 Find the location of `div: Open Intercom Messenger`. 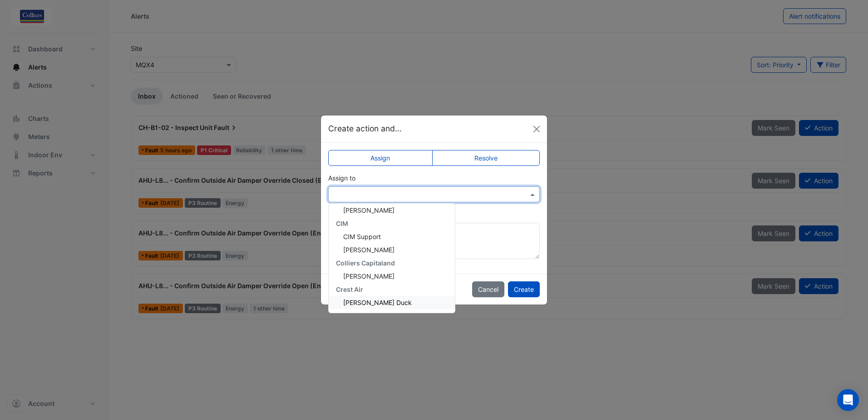

div: Open Intercom Messenger is located at coordinates (848, 400).